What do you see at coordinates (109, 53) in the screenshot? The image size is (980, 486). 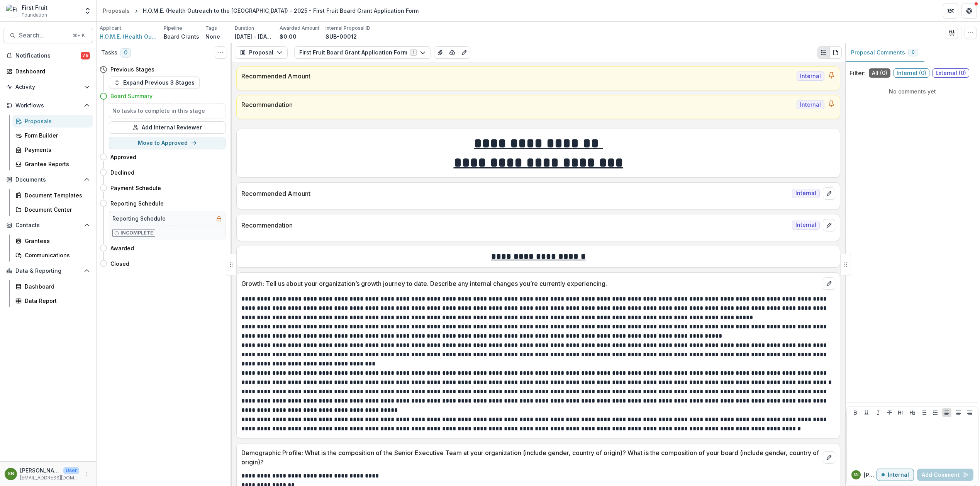 I see `h3: Tasks` at bounding box center [109, 53].